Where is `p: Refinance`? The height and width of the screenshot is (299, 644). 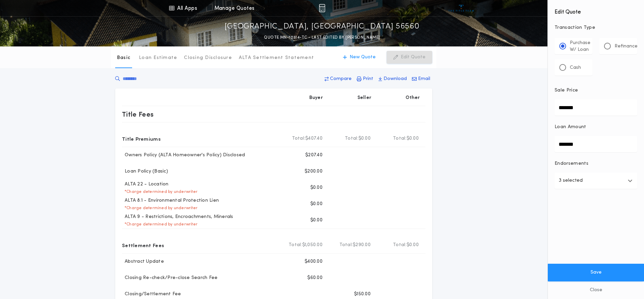 p: Refinance is located at coordinates (626, 47).